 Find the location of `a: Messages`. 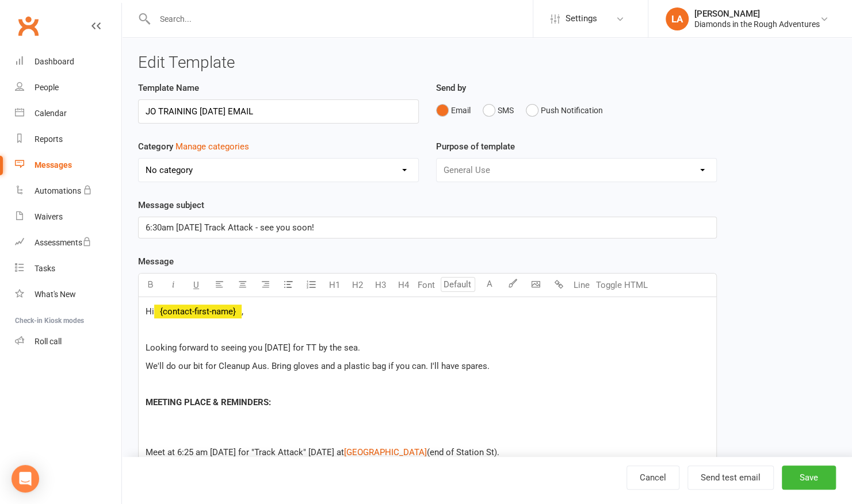

a: Messages is located at coordinates (68, 165).